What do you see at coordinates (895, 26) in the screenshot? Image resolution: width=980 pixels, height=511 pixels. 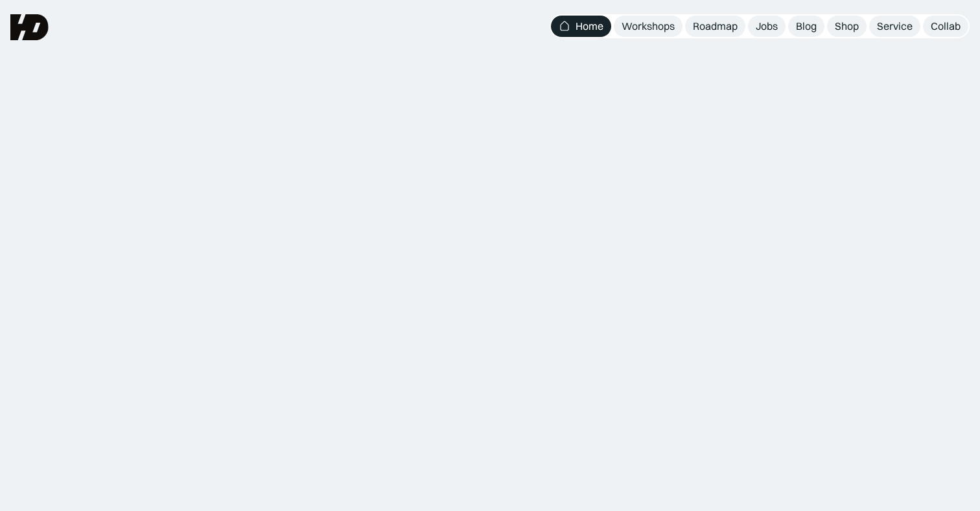 I see `div: Service` at bounding box center [895, 26].